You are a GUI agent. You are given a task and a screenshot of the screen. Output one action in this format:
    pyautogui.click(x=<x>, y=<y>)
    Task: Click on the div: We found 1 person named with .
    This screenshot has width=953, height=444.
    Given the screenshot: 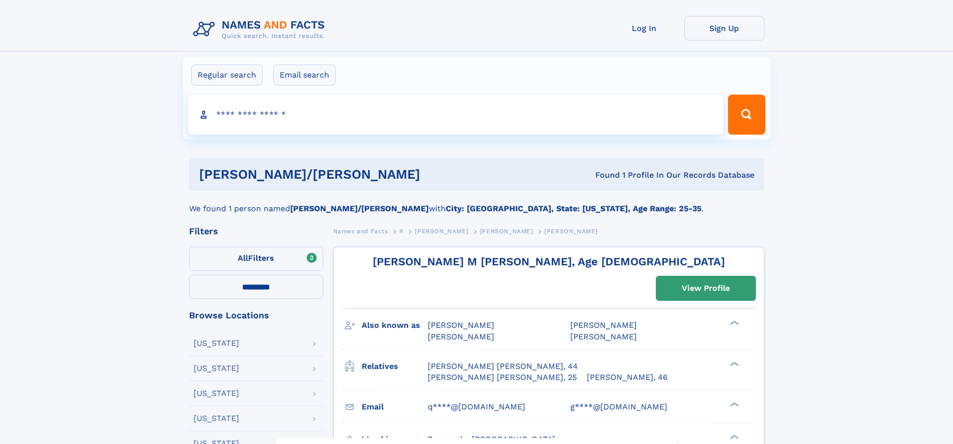 What is the action you would take?
    pyautogui.click(x=477, y=203)
    